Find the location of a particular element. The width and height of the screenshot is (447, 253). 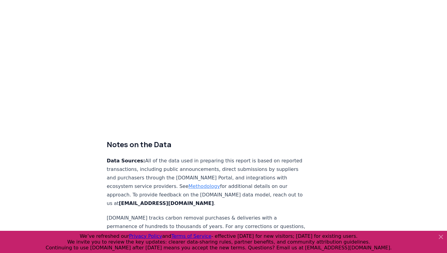

h2: Notes on the Data is located at coordinates (207, 144).